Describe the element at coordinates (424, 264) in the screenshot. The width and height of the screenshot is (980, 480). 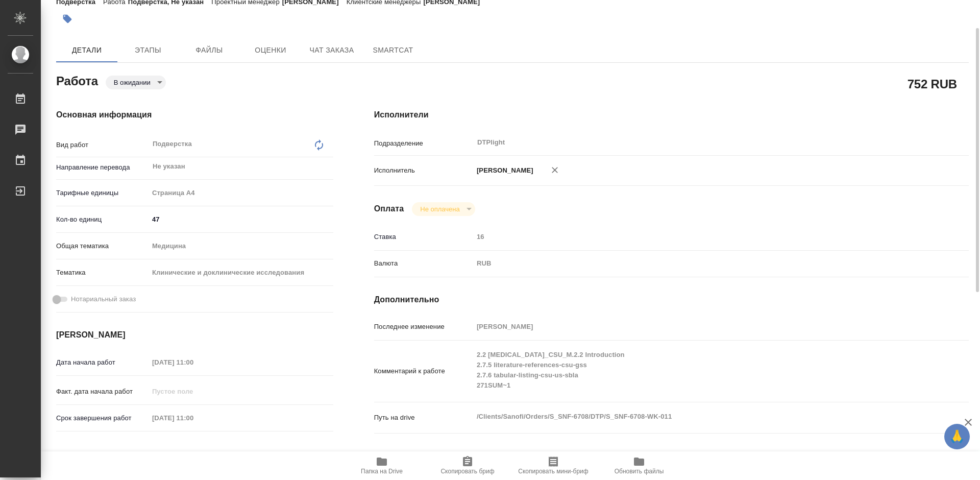
I see `p: Валюта` at that location.